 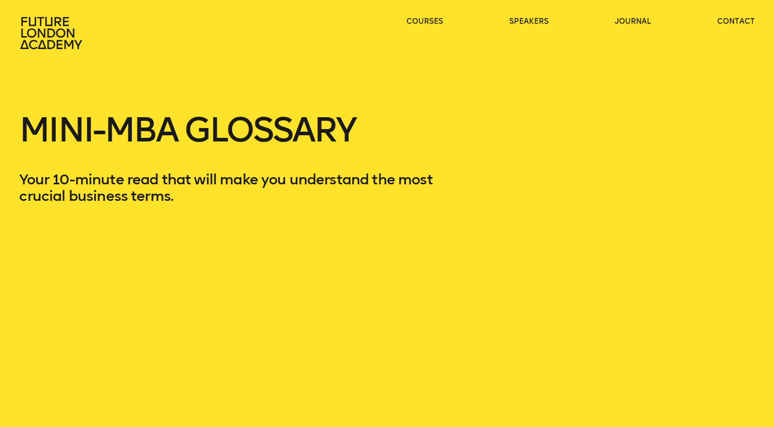 I want to click on p: Your 10-minute read that will make you understand the most crucial business terms., so click(x=241, y=188).